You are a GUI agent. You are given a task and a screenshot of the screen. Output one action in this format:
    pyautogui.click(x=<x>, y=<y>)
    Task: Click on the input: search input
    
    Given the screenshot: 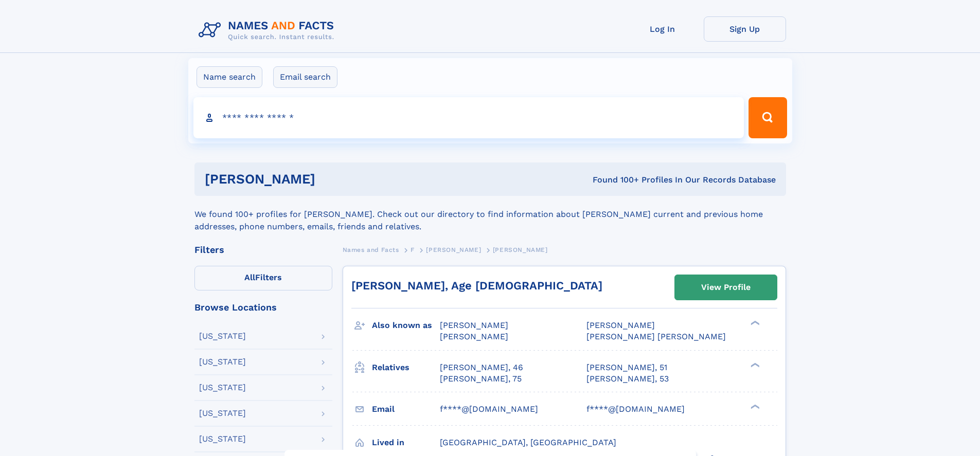 What is the action you would take?
    pyautogui.click(x=469, y=117)
    